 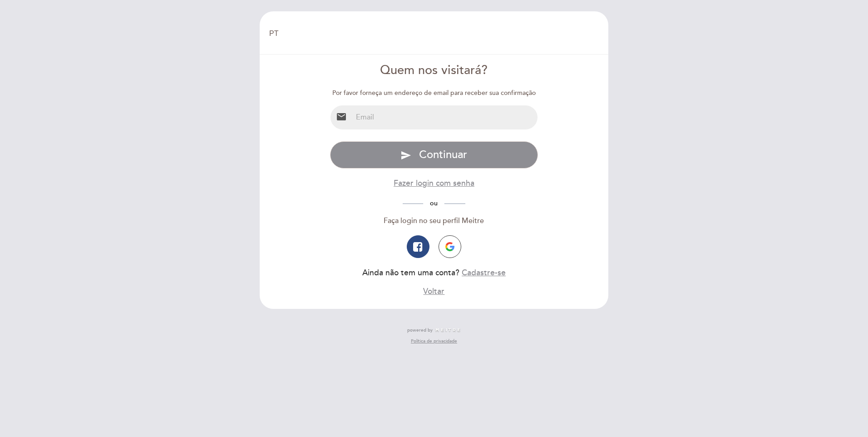 I want to click on div: Faça login no seu perfil Meitre, so click(x=434, y=221).